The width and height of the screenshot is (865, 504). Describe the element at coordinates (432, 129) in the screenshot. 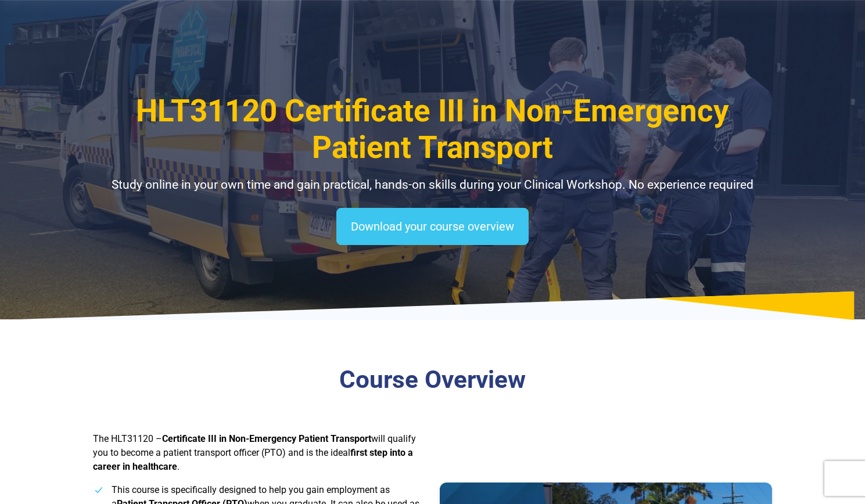

I see `span: HLT31120 Certificate III in Non-Emergency Patient Transport` at that location.